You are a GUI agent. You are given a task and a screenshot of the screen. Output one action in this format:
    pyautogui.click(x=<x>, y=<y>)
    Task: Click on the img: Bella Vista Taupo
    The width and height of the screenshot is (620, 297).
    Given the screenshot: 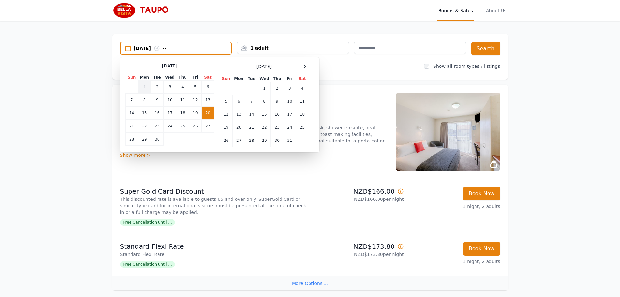 What is the action you would take?
    pyautogui.click(x=144, y=10)
    